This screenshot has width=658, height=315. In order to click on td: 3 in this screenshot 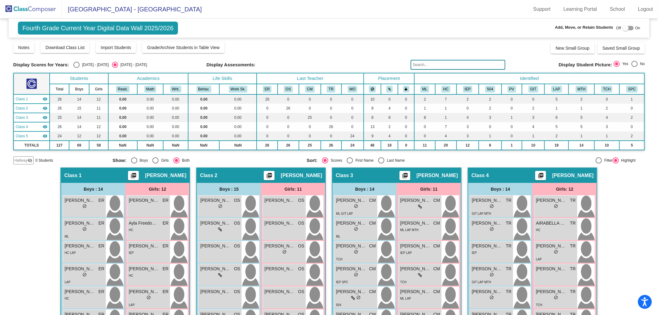, I will do `click(468, 136)`.